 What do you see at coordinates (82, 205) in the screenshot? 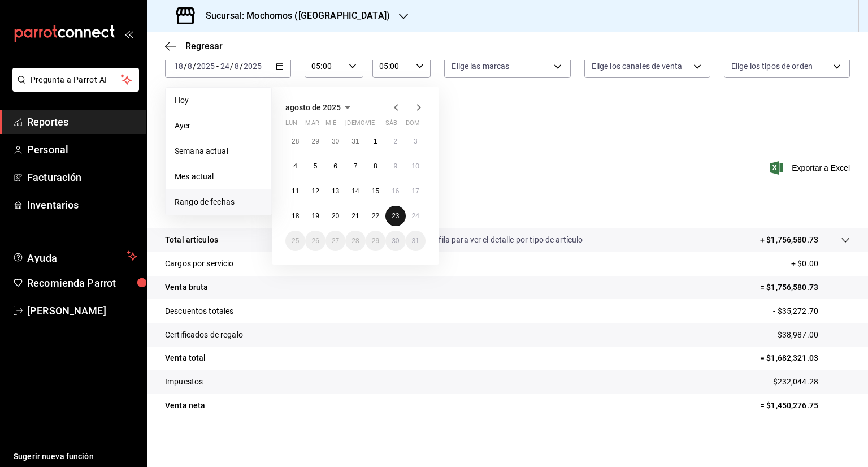
I see `span: Inventarios` at bounding box center [82, 205].